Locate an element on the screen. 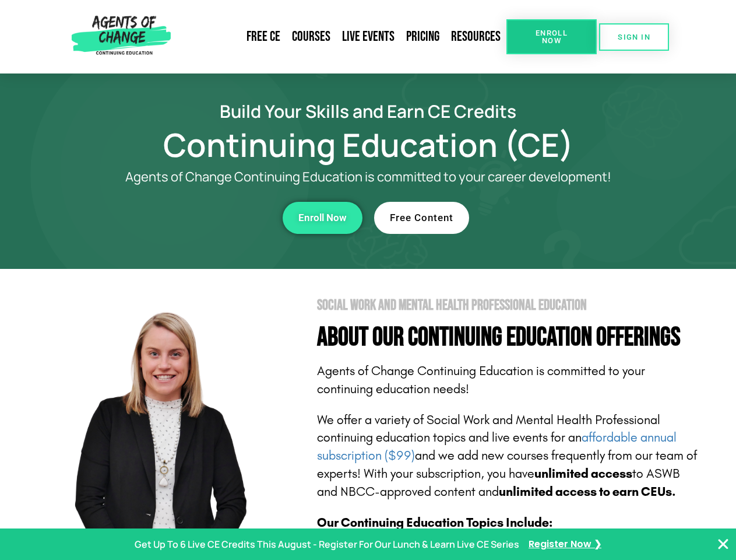  b: Our Continuing Education Topics Include: is located at coordinates (435, 522).